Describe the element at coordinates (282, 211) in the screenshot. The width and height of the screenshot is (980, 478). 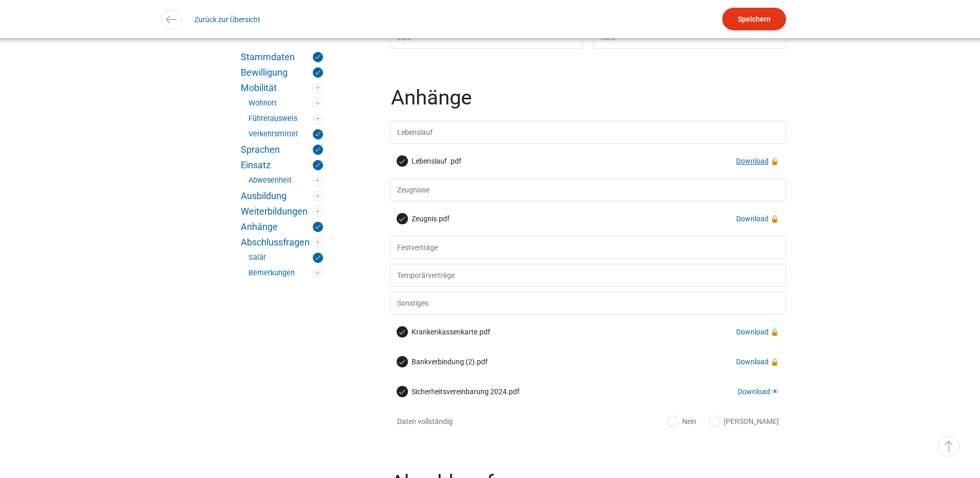
I see `a: Weiterbildungen` at that location.